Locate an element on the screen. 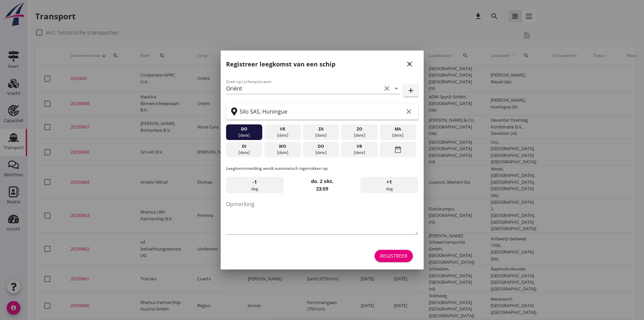 This screenshot has height=320, width=644. input: Zoek op (scheeps)naam is located at coordinates (304, 89).